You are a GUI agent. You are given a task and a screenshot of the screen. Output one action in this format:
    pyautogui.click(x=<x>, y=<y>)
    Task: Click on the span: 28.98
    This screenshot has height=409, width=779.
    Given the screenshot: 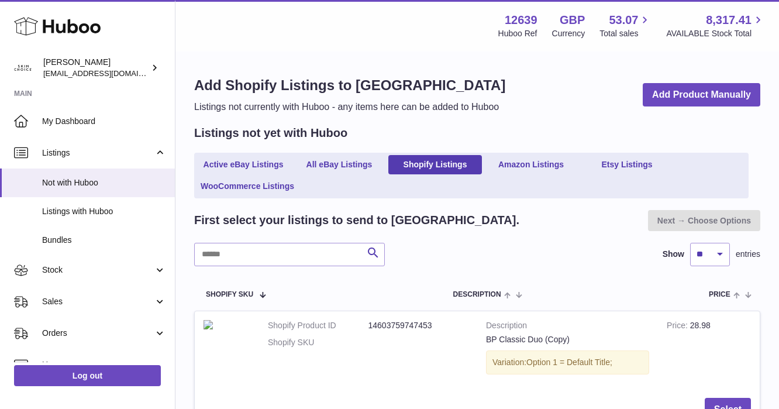 What is the action you would take?
    pyautogui.click(x=700, y=325)
    